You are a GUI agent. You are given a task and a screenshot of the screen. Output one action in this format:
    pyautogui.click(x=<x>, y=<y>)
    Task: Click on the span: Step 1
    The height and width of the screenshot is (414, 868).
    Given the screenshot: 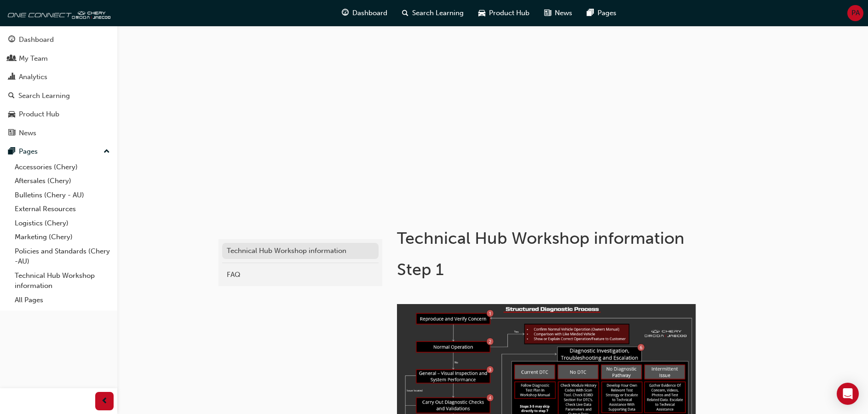 What is the action you would take?
    pyautogui.click(x=421, y=269)
    